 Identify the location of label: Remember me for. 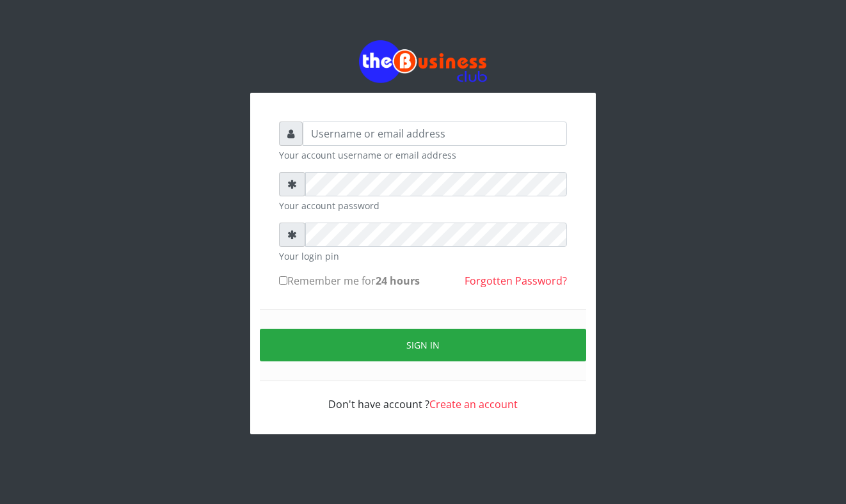
(350, 281).